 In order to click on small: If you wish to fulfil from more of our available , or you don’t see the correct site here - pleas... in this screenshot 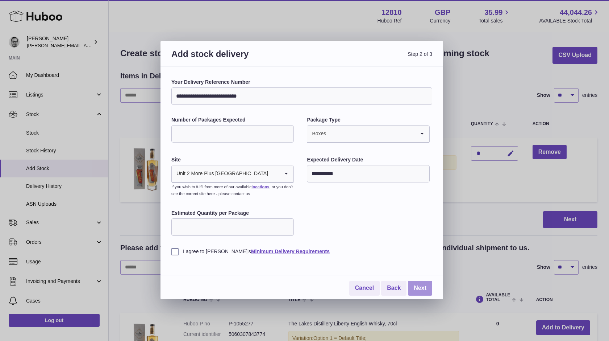, I will do `click(232, 190)`.